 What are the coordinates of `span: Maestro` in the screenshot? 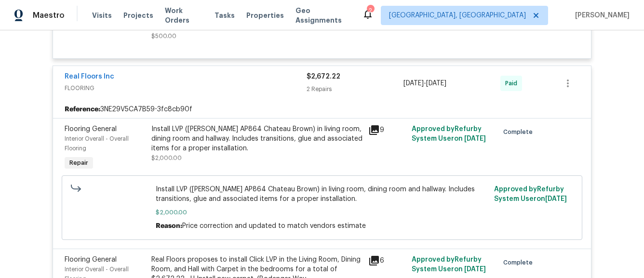 It's located at (49, 16).